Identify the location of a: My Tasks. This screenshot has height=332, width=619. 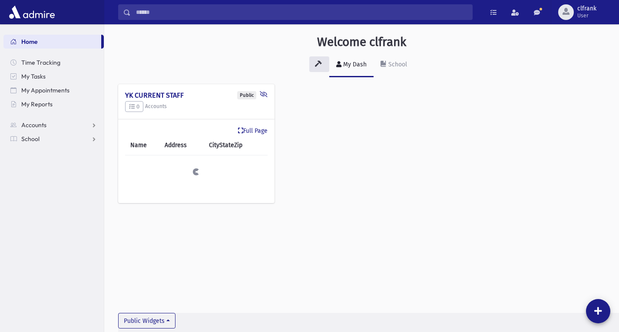
(53, 76).